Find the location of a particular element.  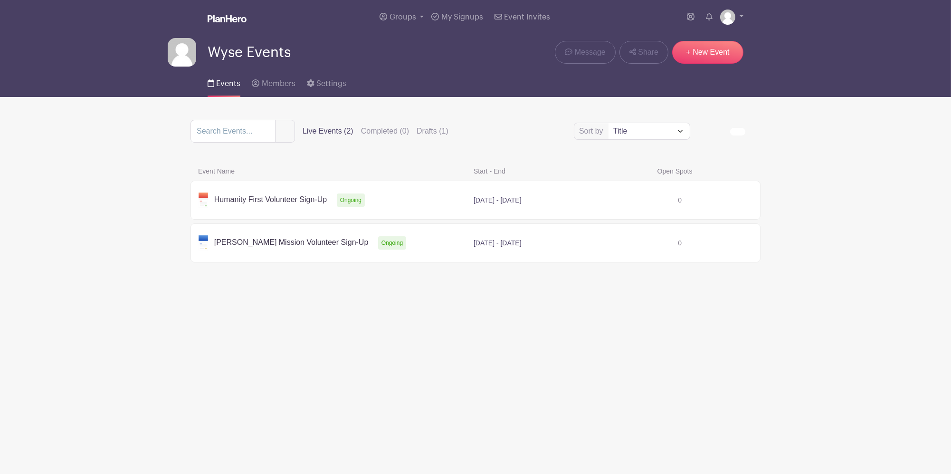

a: Settings is located at coordinates (326, 82).